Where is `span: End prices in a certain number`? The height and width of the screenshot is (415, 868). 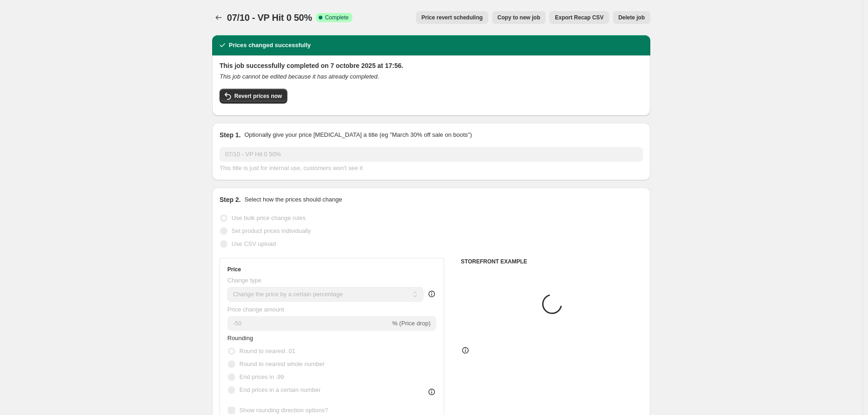 span: End prices in a certain number is located at coordinates (280, 390).